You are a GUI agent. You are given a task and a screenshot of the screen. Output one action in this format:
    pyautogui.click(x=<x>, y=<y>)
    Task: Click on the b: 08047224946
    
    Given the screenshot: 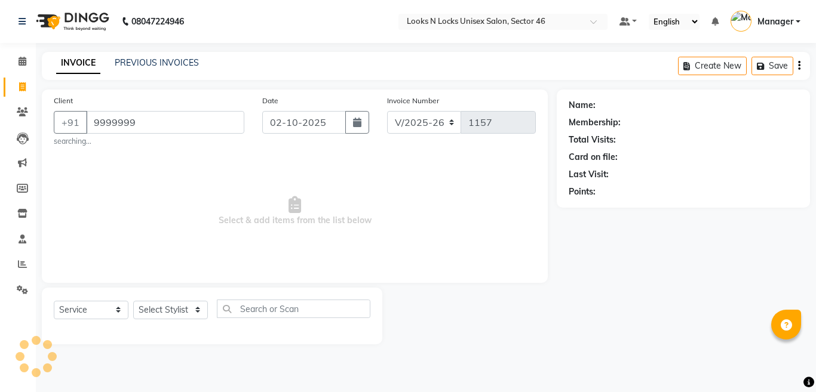 What is the action you would take?
    pyautogui.click(x=158, y=21)
    